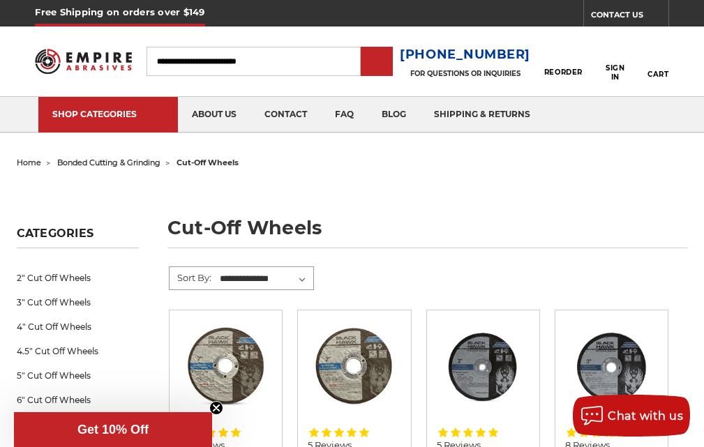 The height and width of the screenshot is (447, 704). Describe the element at coordinates (428, 233) in the screenshot. I see `h1: cut-off wheels` at that location.